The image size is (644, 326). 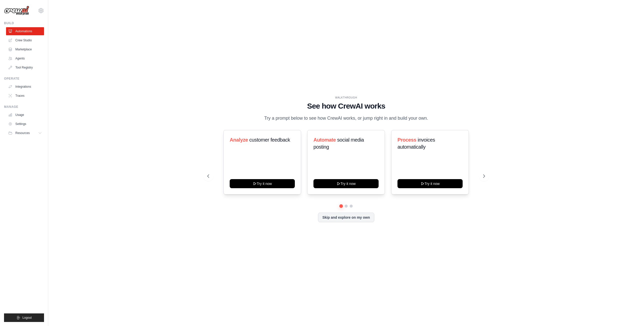 What do you see at coordinates (416, 143) in the screenshot?
I see `span: invoices automatically` at bounding box center [416, 143].